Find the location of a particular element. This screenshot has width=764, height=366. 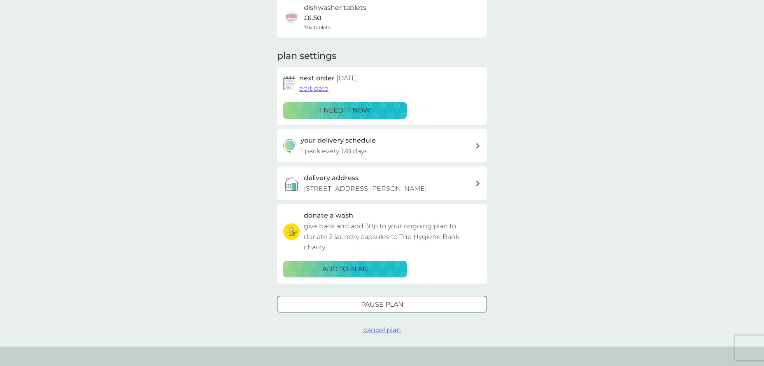

button: Pause plan is located at coordinates (382, 304).